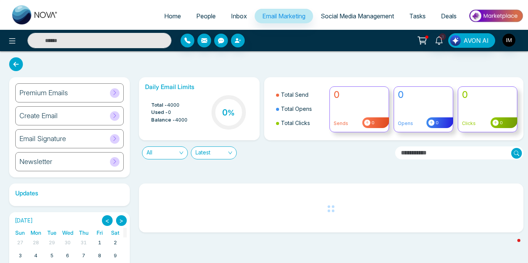 The width and height of the screenshot is (528, 263). Describe the element at coordinates (115, 242) in the screenshot. I see `a: August 2, 2025` at that location.